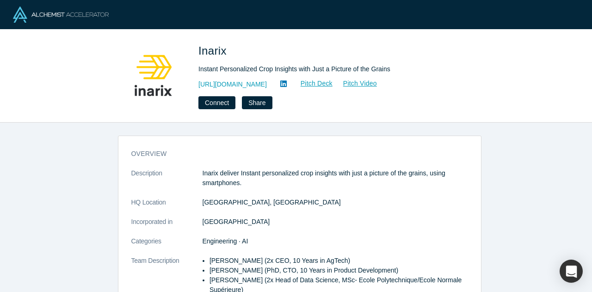  Describe the element at coordinates (293, 154) in the screenshot. I see `h3: overview` at that location.